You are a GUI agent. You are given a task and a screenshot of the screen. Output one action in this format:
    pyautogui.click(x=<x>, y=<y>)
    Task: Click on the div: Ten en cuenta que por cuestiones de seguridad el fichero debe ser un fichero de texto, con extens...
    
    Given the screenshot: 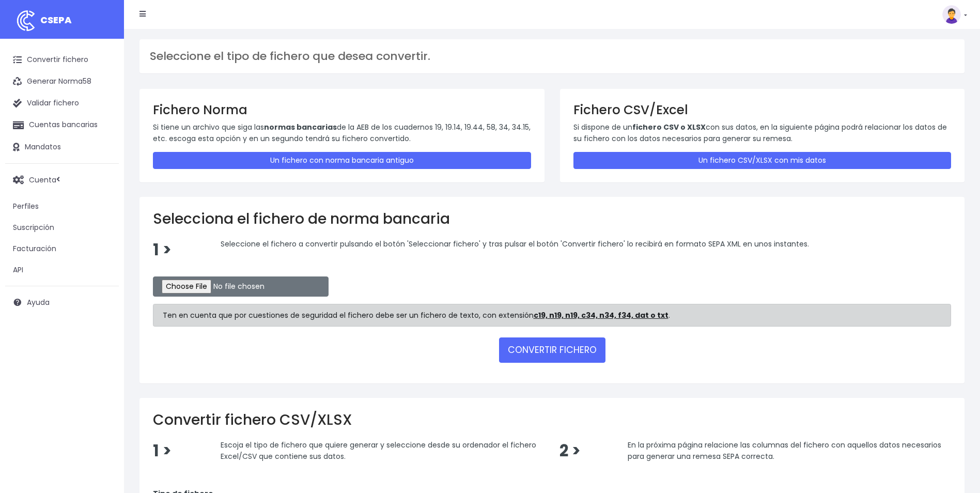 What is the action you would take?
    pyautogui.click(x=552, y=315)
    